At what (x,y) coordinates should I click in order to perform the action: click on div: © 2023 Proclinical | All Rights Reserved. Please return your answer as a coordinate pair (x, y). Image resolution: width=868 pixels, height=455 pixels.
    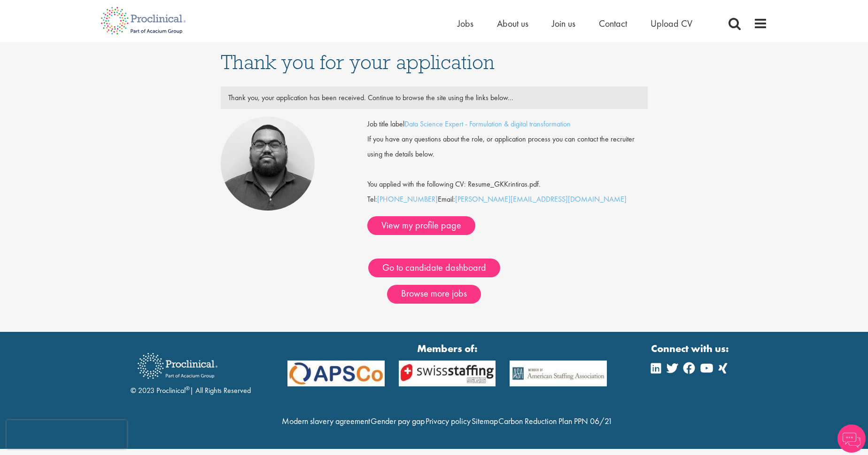
    Looking at the image, I should click on (191, 371).